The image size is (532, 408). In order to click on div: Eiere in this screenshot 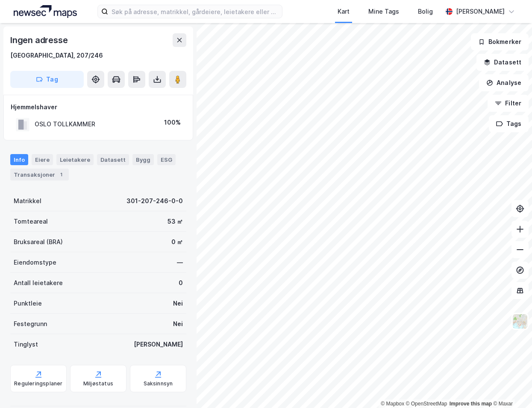, I will do `click(42, 160)`.